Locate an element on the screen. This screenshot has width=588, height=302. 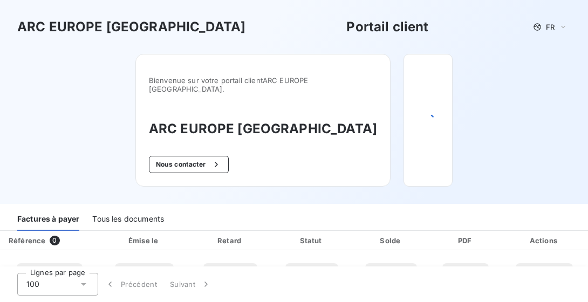
div: Solde is located at coordinates (391, 241).